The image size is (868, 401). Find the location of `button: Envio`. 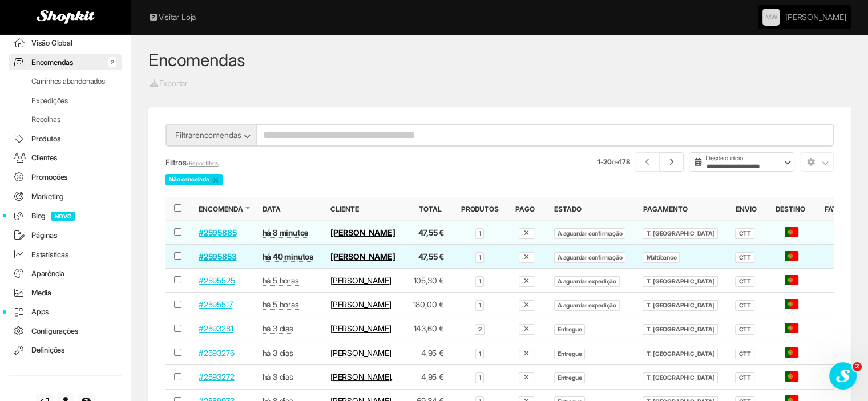

button: Envio is located at coordinates (746, 209).